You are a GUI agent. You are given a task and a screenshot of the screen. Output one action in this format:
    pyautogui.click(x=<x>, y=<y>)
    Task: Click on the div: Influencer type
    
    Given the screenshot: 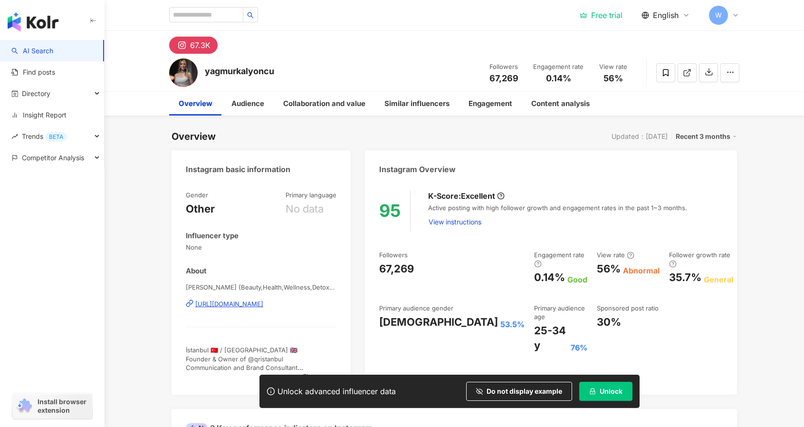 What is the action you would take?
    pyautogui.click(x=212, y=235)
    